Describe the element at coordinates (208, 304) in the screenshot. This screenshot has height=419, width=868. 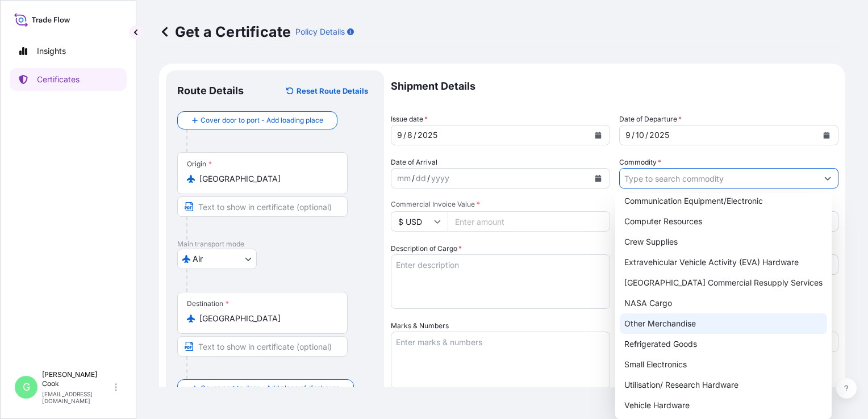
I see `div: Destination` at that location.